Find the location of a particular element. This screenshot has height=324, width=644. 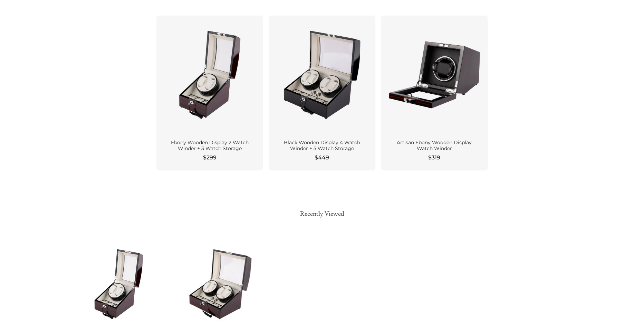

span: Recently Viewed is located at coordinates (322, 214).